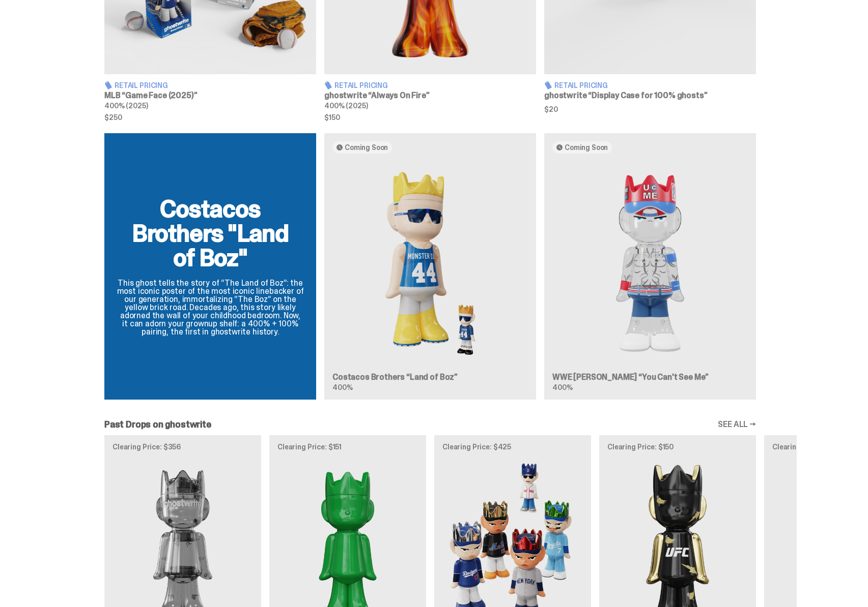 Image resolution: width=868 pixels, height=607 pixels. I want to click on h3: ghostwrite “Display Case for 100% ghosts”, so click(650, 96).